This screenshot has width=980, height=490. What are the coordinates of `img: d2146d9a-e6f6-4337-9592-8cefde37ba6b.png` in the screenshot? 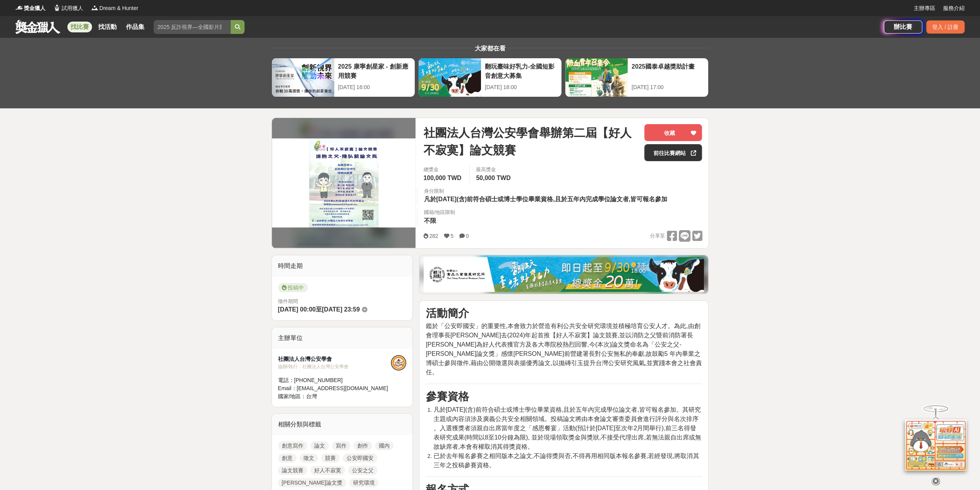 It's located at (936, 444).